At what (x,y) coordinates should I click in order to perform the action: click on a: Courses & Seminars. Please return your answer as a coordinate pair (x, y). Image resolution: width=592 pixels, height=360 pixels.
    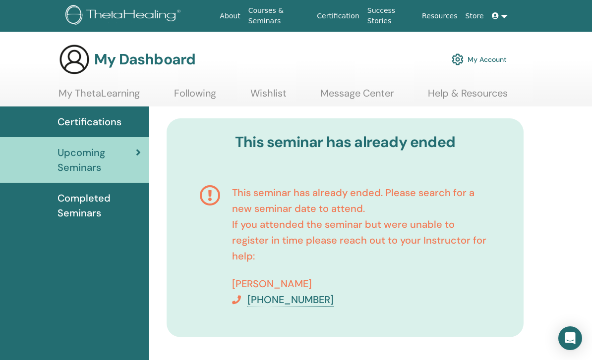
    Looking at the image, I should click on (279, 16).